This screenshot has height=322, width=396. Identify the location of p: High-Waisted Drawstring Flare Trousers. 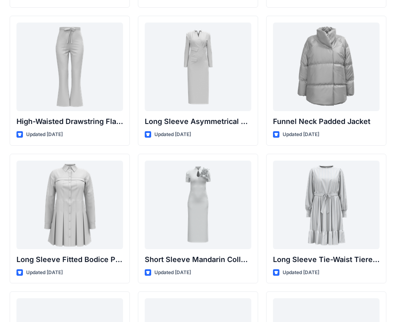
(70, 122).